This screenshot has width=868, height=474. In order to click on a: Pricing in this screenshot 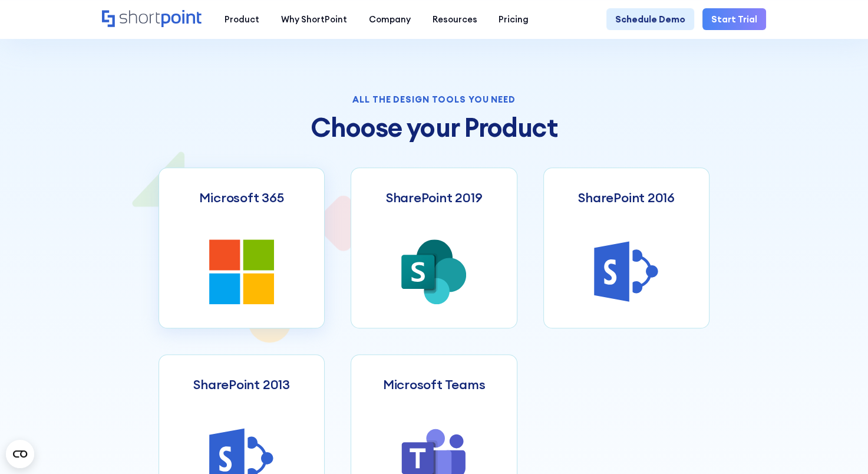, I will do `click(514, 19)`.